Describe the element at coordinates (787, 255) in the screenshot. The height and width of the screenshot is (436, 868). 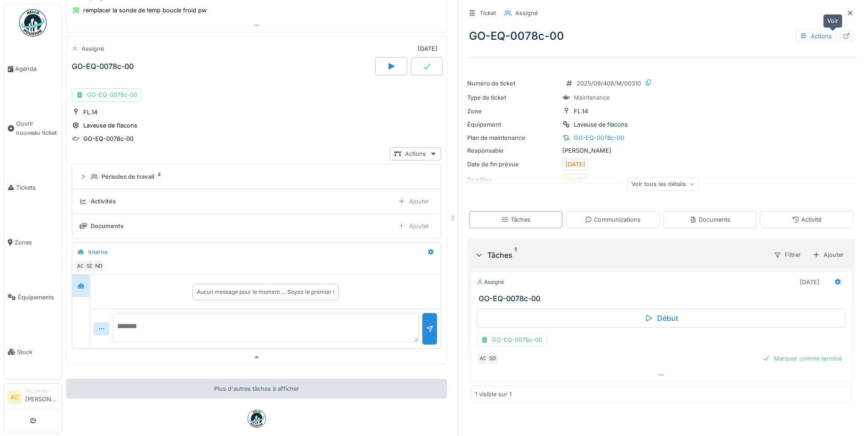
I see `div: Filtrer` at that location.